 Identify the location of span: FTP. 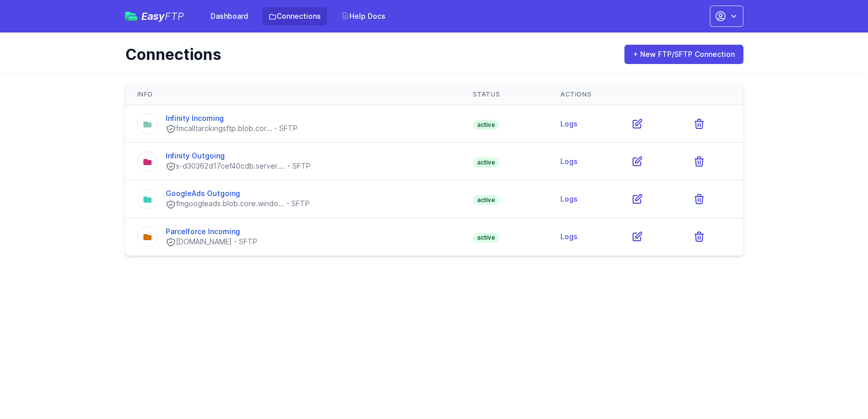
(174, 16).